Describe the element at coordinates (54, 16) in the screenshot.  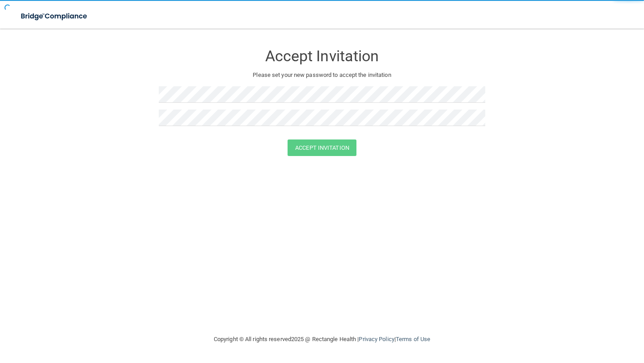
I see `img: bridge_compliance_login_screen.278c3ca4.svg` at that location.